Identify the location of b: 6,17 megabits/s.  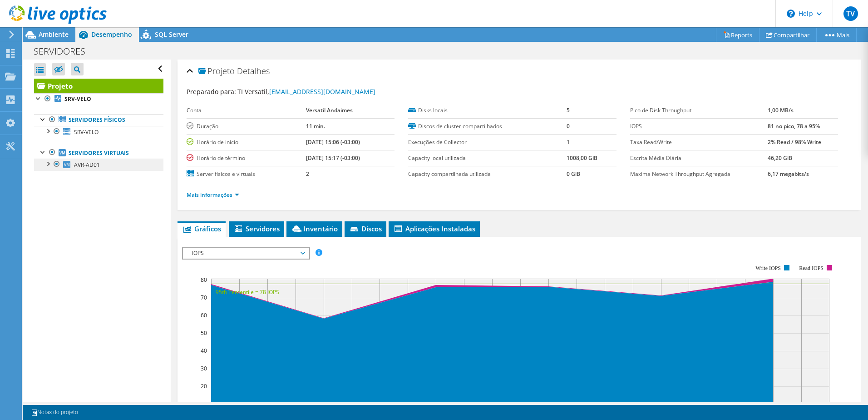
(788, 174).